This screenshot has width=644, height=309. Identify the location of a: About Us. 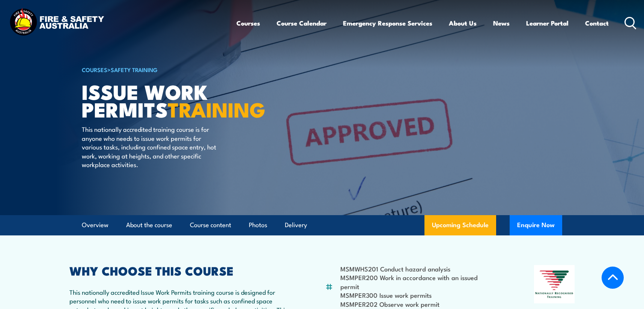
(463, 23).